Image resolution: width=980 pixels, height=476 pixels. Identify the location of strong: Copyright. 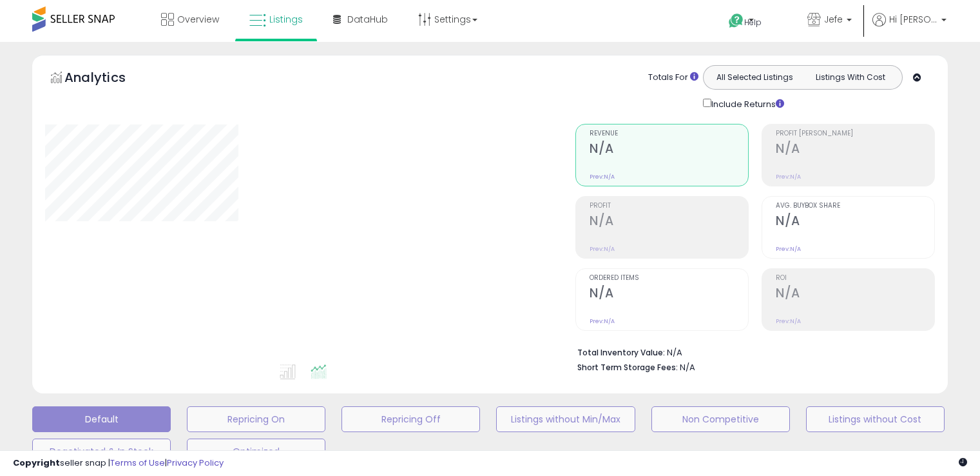
(36, 462).